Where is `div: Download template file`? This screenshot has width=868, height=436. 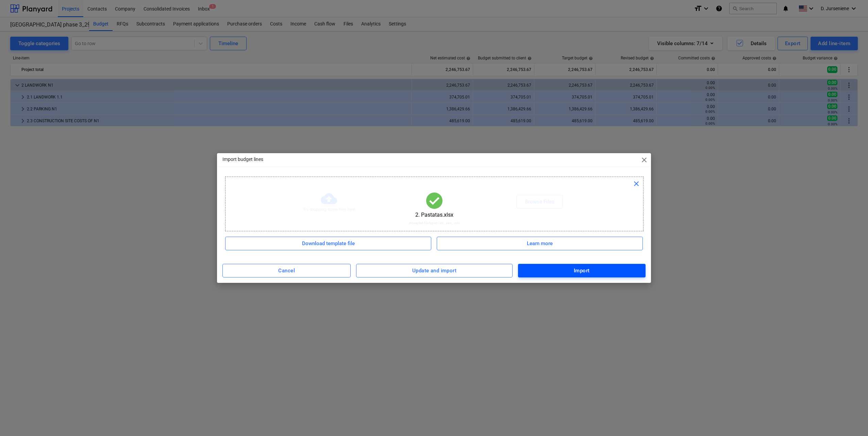
div: Download template file is located at coordinates (328, 243).